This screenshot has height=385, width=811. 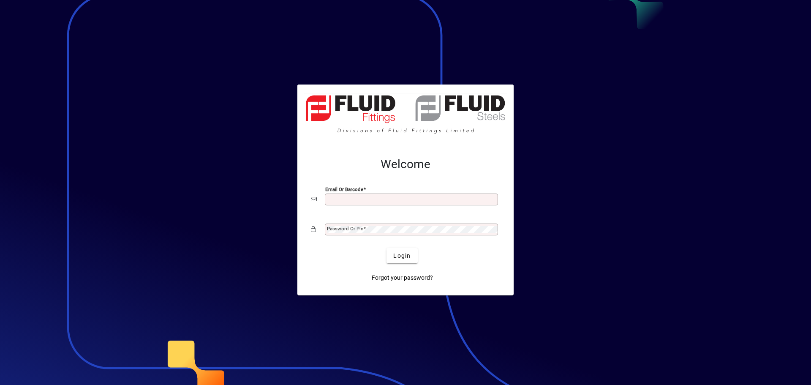 I want to click on mat-label: Password or Pin, so click(x=345, y=228).